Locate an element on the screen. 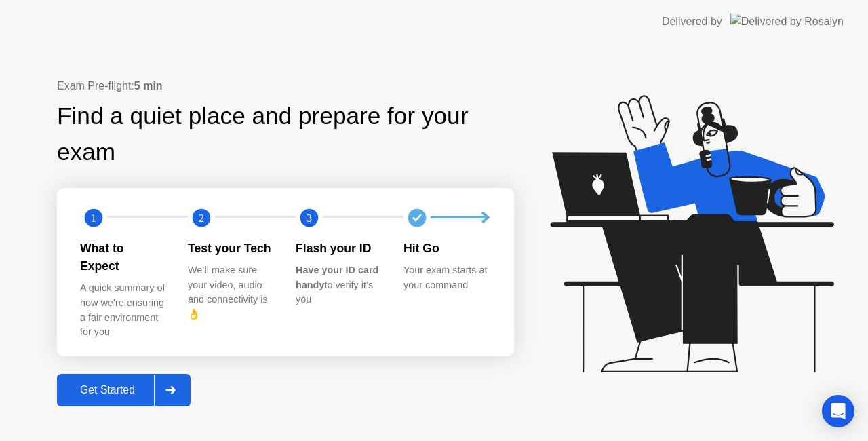 This screenshot has height=441, width=868. div: Your exam starts at your command is located at coordinates (447, 278).